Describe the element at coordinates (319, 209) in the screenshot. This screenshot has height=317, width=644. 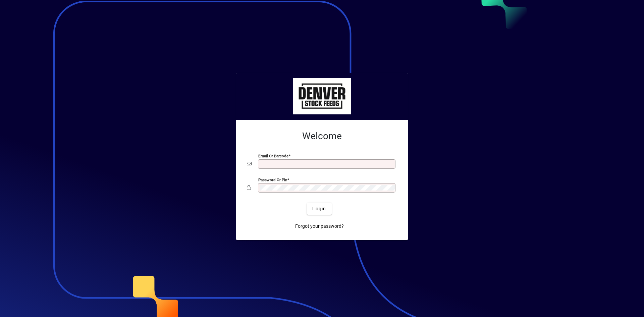
I see `span: Login` at that location.